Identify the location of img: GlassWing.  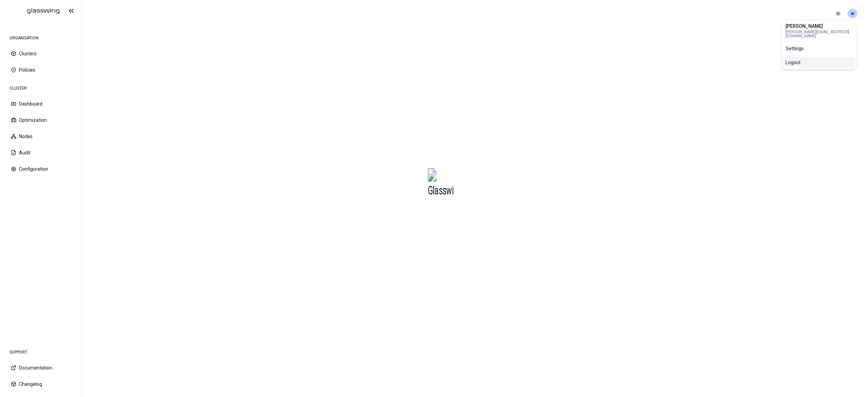
(36, 11).